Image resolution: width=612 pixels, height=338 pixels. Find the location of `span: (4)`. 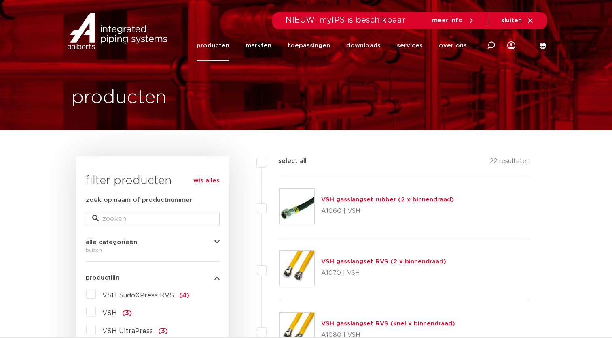

span: (4) is located at coordinates (184, 295).